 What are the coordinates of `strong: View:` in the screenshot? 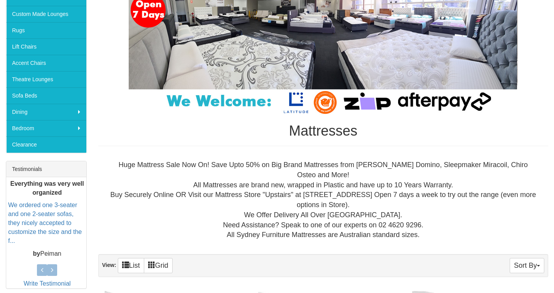 It's located at (109, 265).